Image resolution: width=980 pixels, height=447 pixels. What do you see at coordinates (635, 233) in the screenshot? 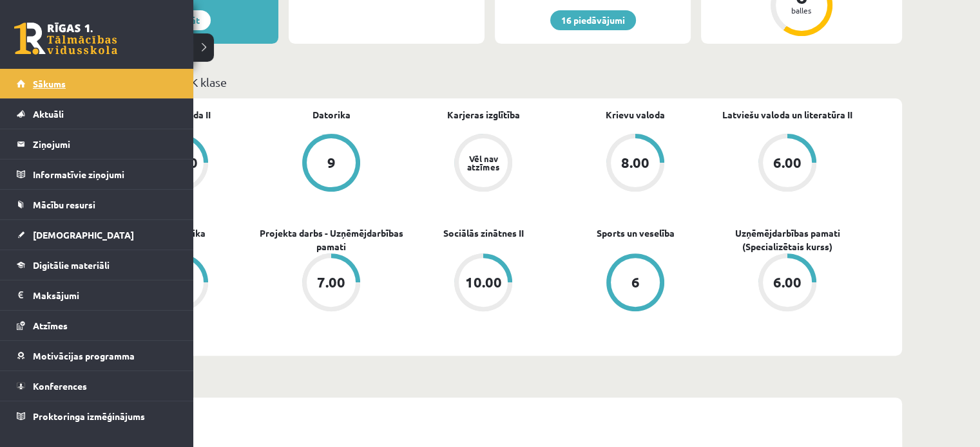
I see `a: Sports un veselība` at bounding box center [635, 233].